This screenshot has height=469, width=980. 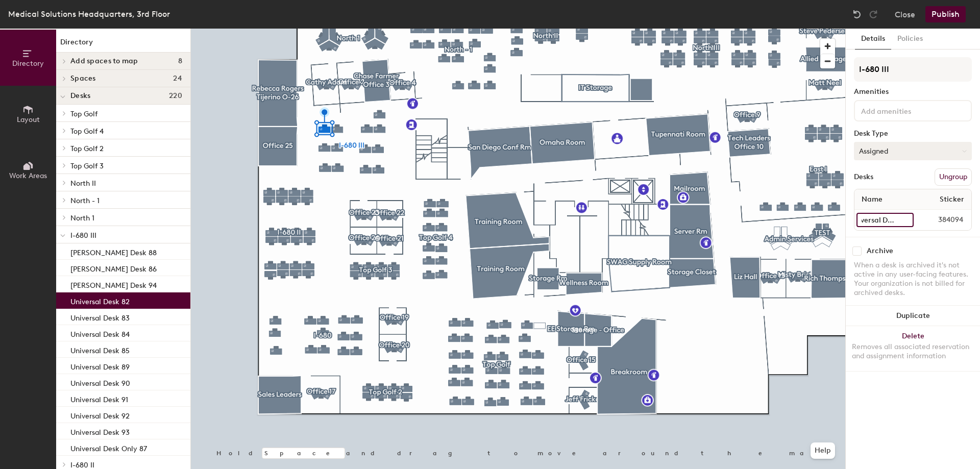 I want to click on span: North 1, so click(x=82, y=218).